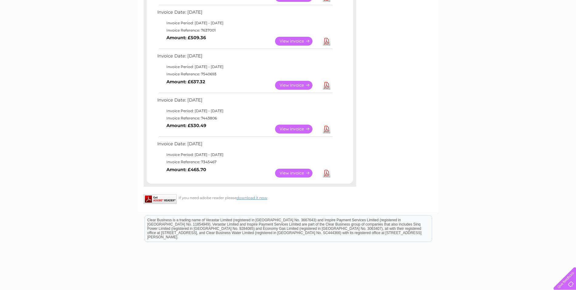 The width and height of the screenshot is (576, 290). What do you see at coordinates (186, 169) in the screenshot?
I see `b: Amount: £465.70` at bounding box center [186, 169].